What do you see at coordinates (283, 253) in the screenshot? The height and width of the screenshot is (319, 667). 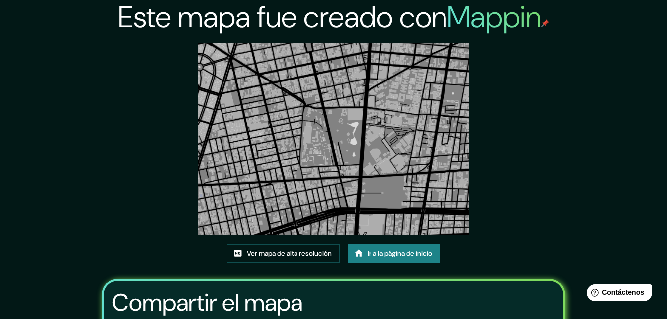 I see `a: Ver mapa de alta resolución` at bounding box center [283, 253].